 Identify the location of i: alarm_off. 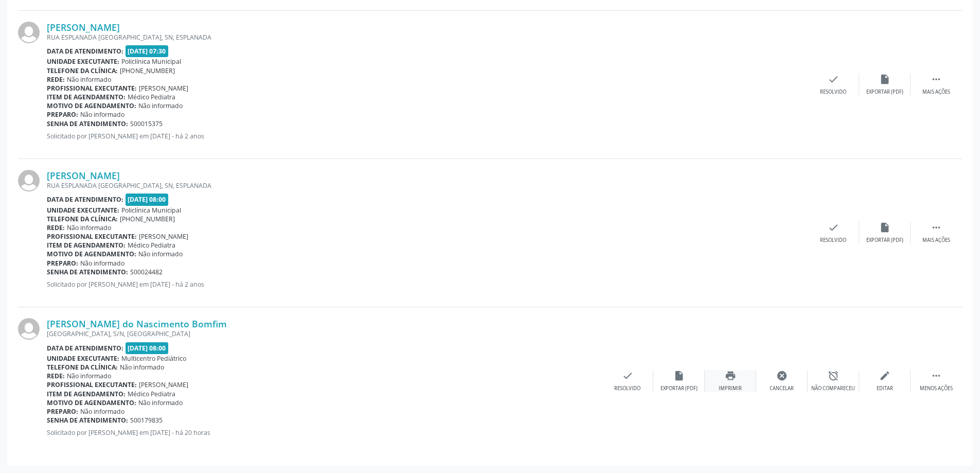
(833, 376).